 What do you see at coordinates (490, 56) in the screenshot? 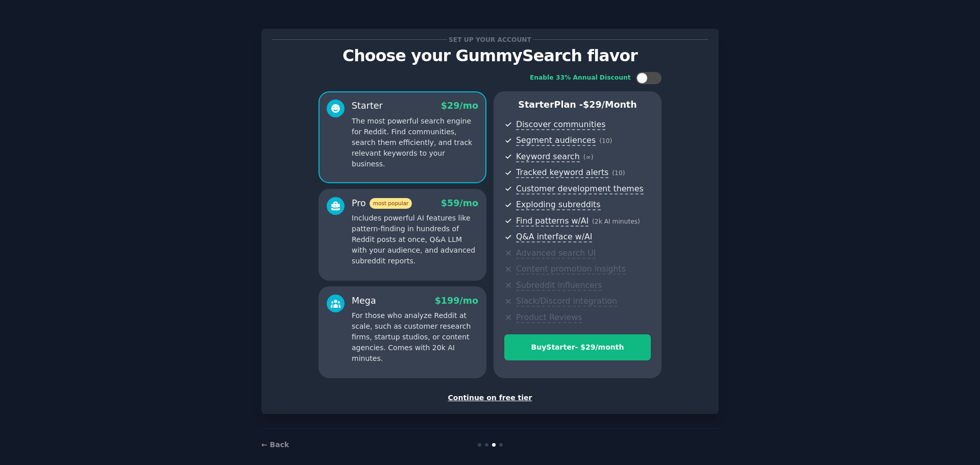
I see `p: Choose your GummySearch flavor` at bounding box center [490, 56].